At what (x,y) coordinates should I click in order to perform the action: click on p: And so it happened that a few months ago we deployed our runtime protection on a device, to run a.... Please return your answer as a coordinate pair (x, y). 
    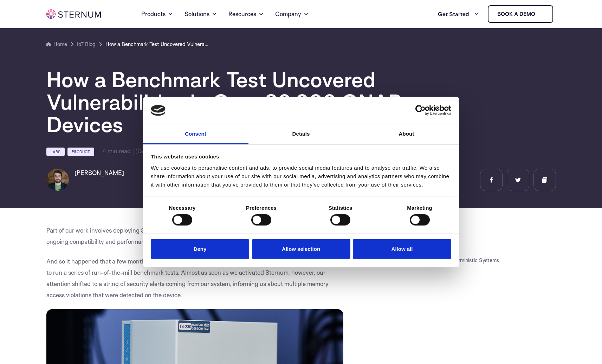
    Looking at the image, I should click on (195, 278).